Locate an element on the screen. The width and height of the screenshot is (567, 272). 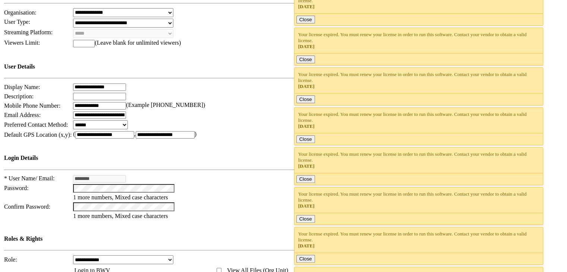
span: Confirm Password: is located at coordinates (27, 207).